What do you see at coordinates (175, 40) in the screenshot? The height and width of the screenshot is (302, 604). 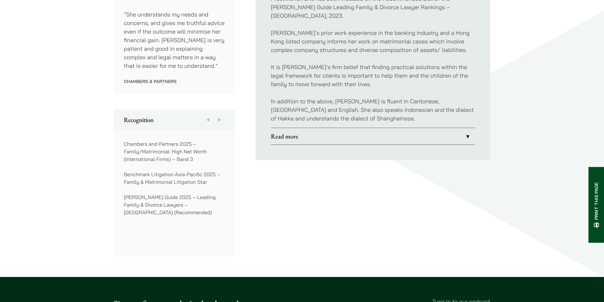 I see `p: “She understands my needs and concerns, and gives me truthful advice even if the outcome will min...` at bounding box center [175, 40].